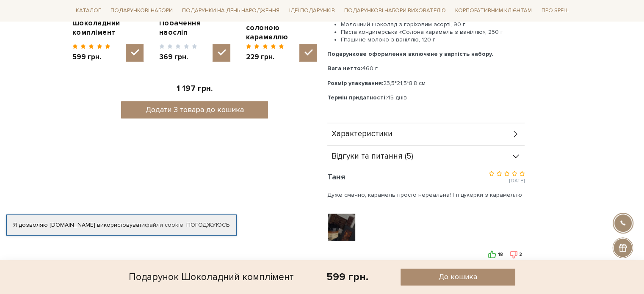  I want to click on span: 599 грн., so click(91, 57).